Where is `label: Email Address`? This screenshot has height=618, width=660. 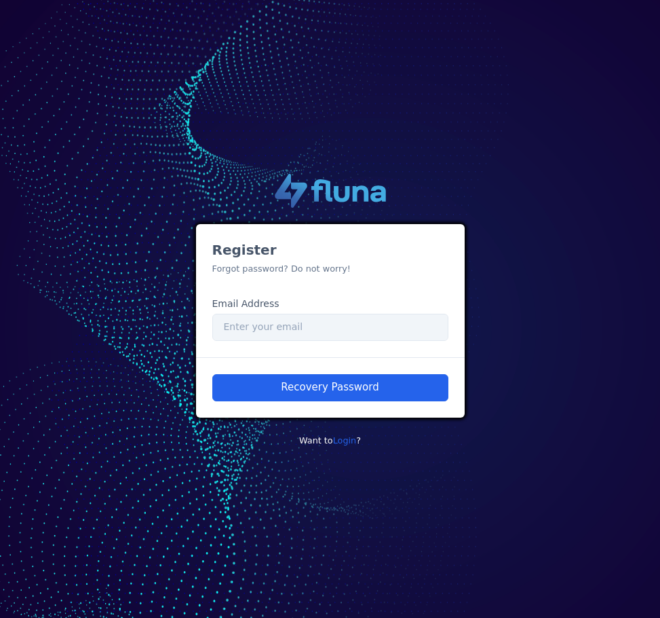
label: Email Address is located at coordinates (246, 303).